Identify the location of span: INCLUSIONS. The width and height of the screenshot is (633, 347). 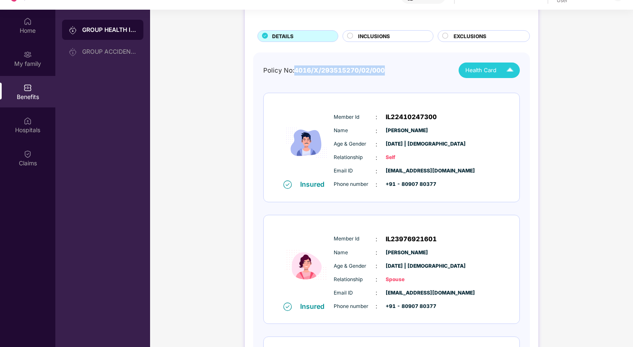
(374, 36).